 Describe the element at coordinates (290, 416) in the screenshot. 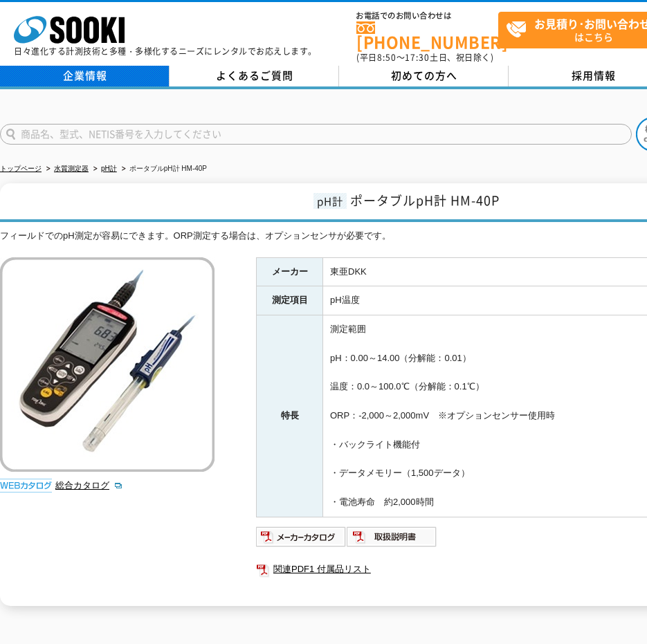

I see `th: 特長` at that location.